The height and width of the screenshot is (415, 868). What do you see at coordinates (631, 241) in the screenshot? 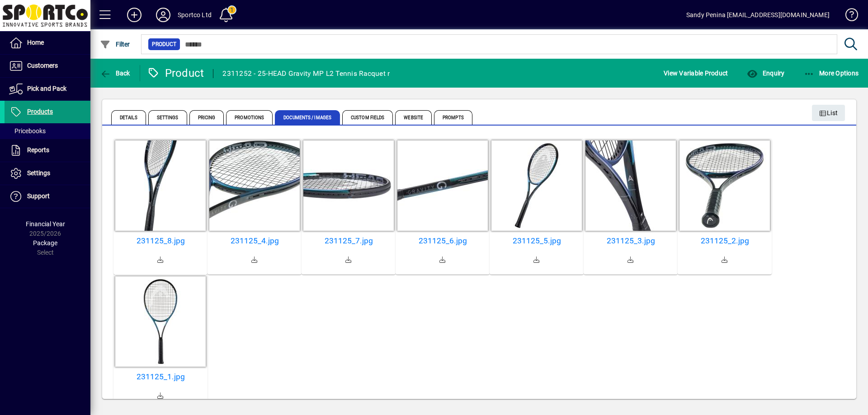
I see `a: 231125_3.jpg` at bounding box center [631, 241].